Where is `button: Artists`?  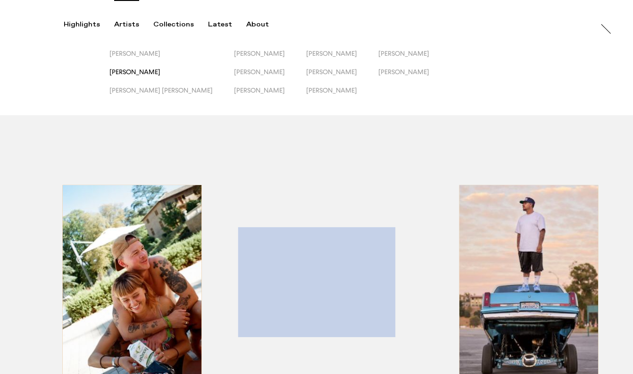 button: Artists is located at coordinates (134, 25).